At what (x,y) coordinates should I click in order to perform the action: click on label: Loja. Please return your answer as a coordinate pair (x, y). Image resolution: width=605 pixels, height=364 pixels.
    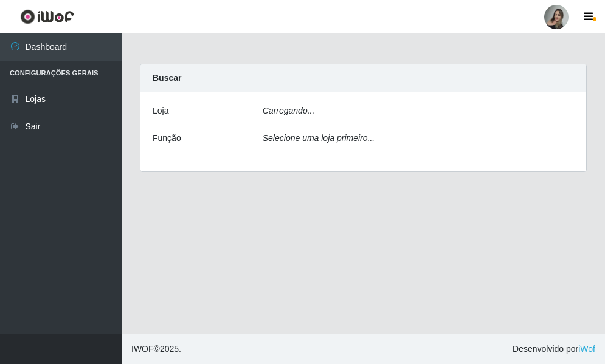
    Looking at the image, I should click on (160, 111).